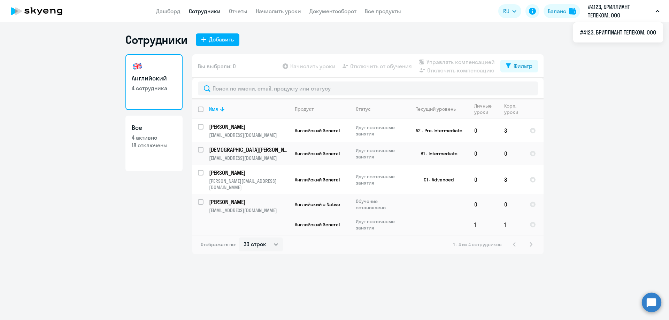  I want to click on div: Продукт, so click(304, 109).